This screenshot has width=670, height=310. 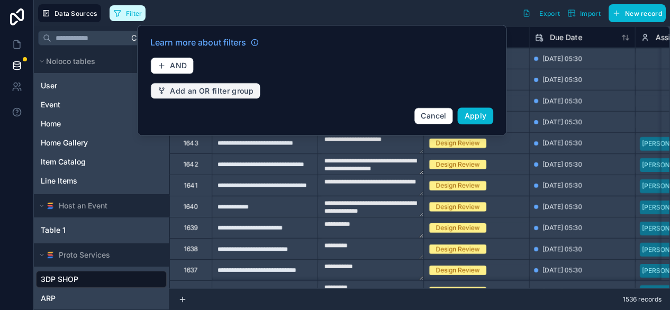 What do you see at coordinates (642, 299) in the screenshot?
I see `span: 1536 records` at bounding box center [642, 299].